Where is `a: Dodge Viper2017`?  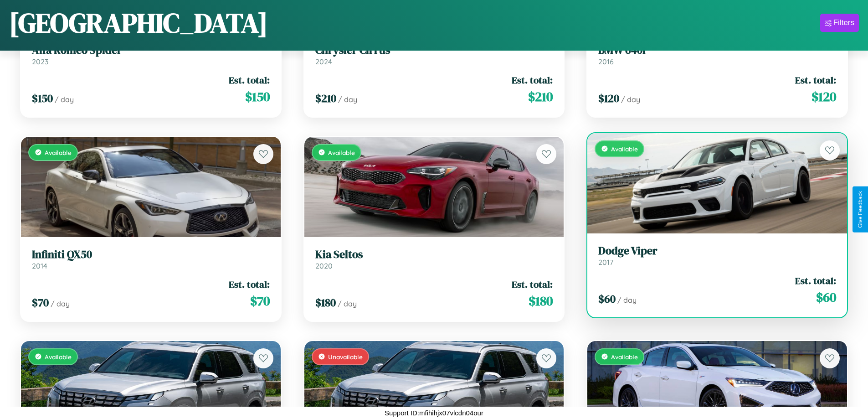 a: Dodge Viper2017 is located at coordinates (717, 255).